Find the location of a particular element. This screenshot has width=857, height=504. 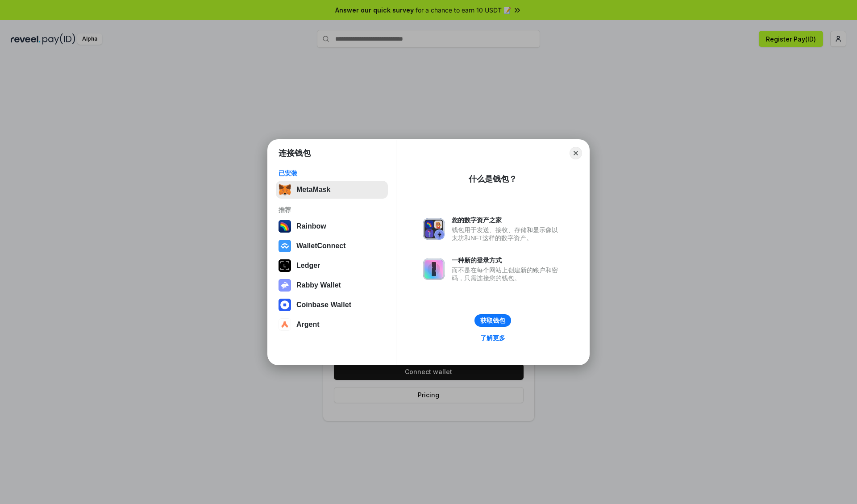

div: Ledger is located at coordinates (308, 266).